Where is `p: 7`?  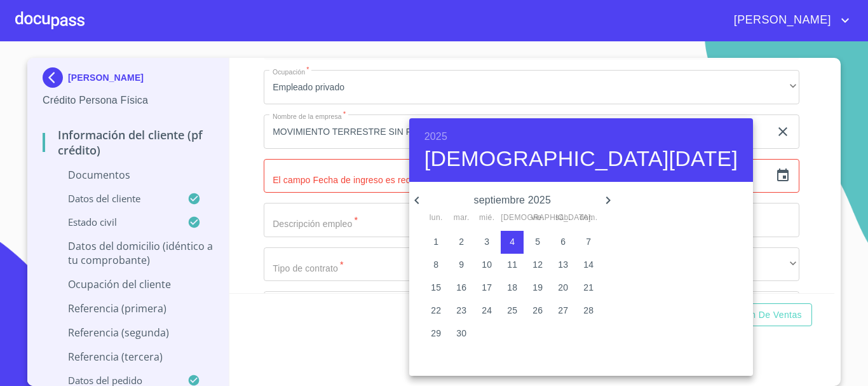
p: 7 is located at coordinates (588, 241).